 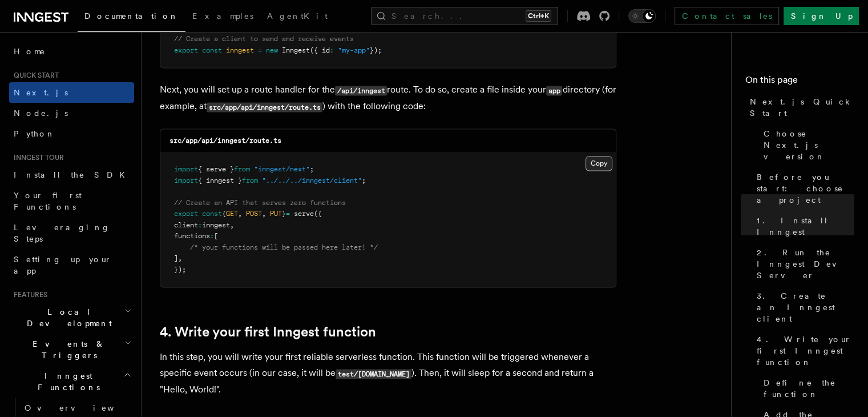 What do you see at coordinates (71, 201) in the screenshot?
I see `a: Your first Functions` at bounding box center [71, 201].